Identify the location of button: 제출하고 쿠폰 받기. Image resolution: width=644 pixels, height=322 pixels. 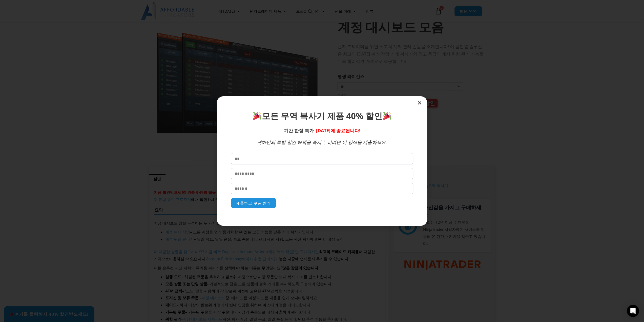
(253, 203).